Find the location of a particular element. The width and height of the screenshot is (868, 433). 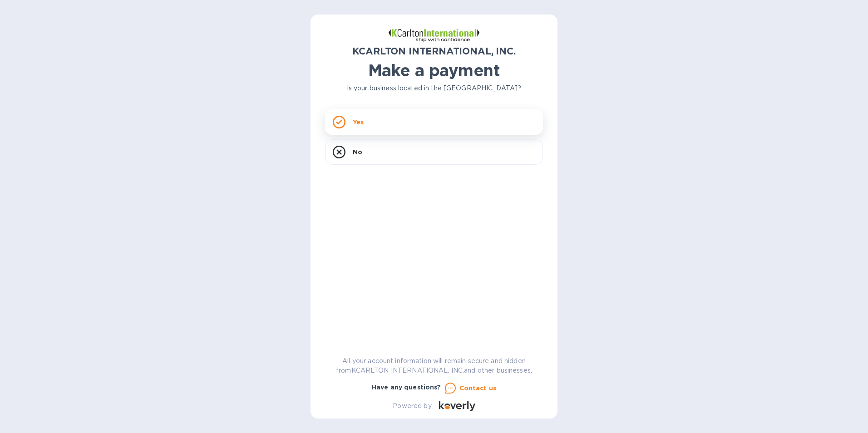

p: Powered by is located at coordinates (412, 406).